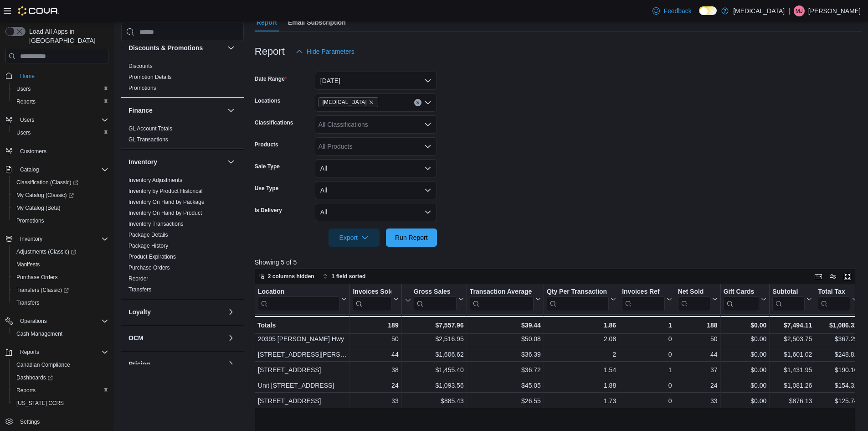 The height and width of the screenshot is (431, 868). I want to click on div: 44, so click(376, 355).